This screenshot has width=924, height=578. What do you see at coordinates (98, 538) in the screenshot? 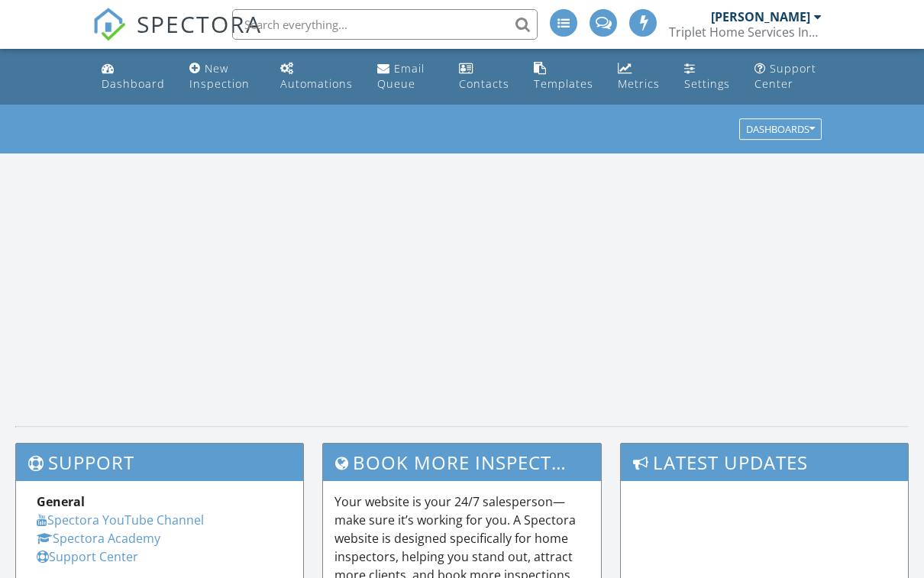
I see `a: Spectora Academy` at bounding box center [98, 538].